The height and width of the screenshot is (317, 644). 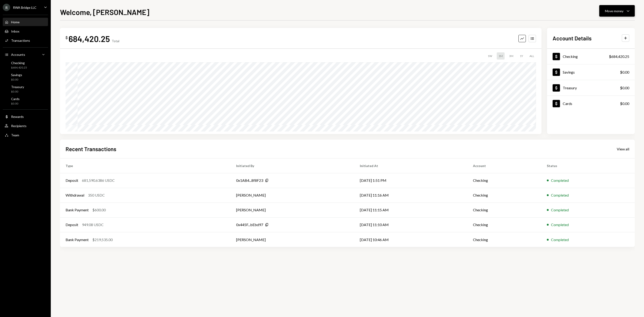 I want to click on div: Recipients, so click(x=19, y=126).